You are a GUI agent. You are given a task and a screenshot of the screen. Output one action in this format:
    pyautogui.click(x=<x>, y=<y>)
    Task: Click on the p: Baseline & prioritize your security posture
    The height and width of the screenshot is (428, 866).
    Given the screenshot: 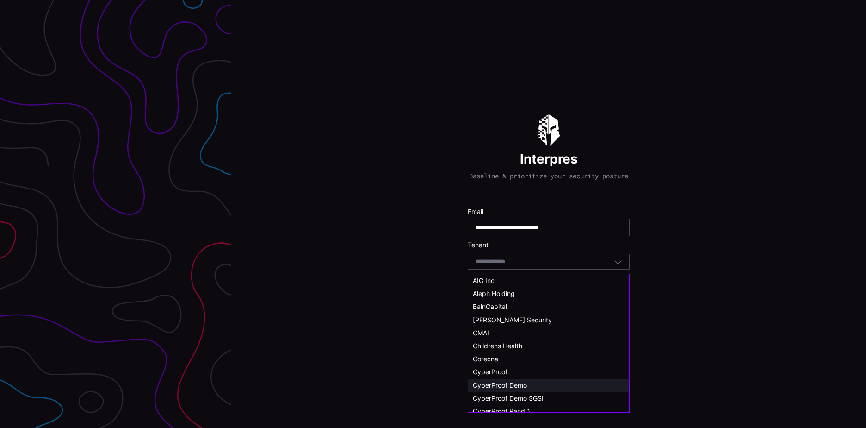 What is the action you would take?
    pyautogui.click(x=549, y=176)
    